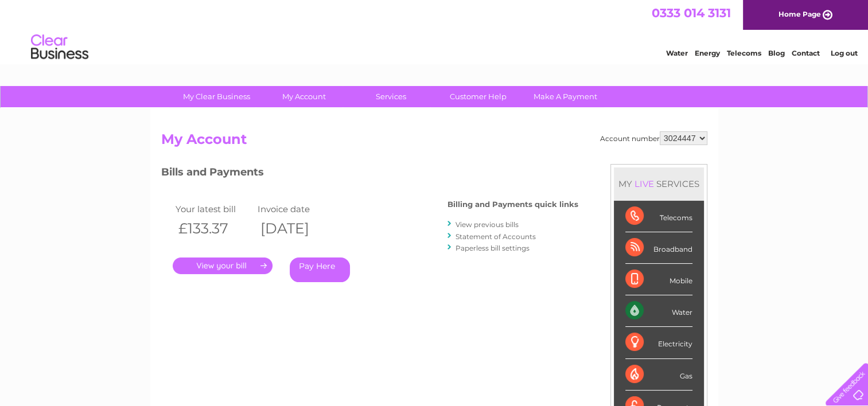 The image size is (868, 406). What do you see at coordinates (805, 53) in the screenshot?
I see `a: Contact` at bounding box center [805, 53].